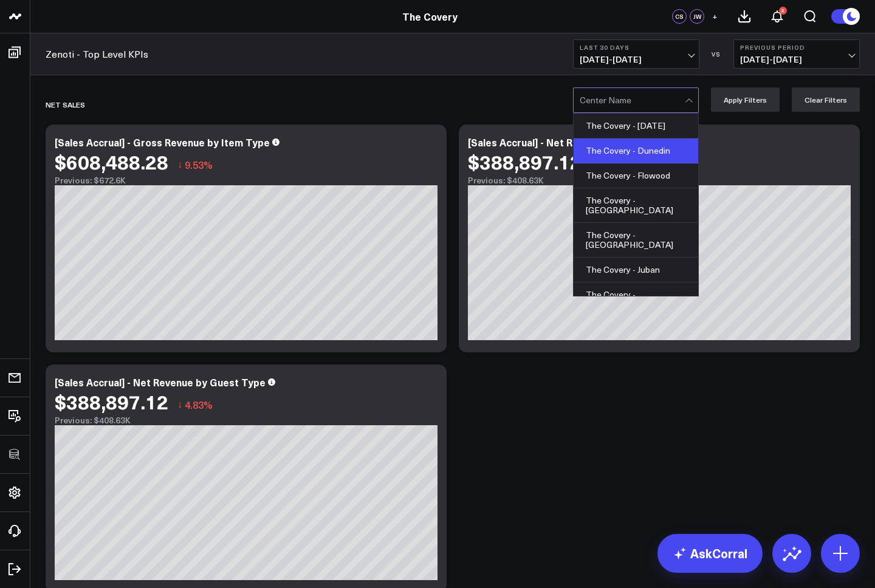 The width and height of the screenshot is (875, 588). Describe the element at coordinates (826, 100) in the screenshot. I see `button: Clear Filters` at that location.